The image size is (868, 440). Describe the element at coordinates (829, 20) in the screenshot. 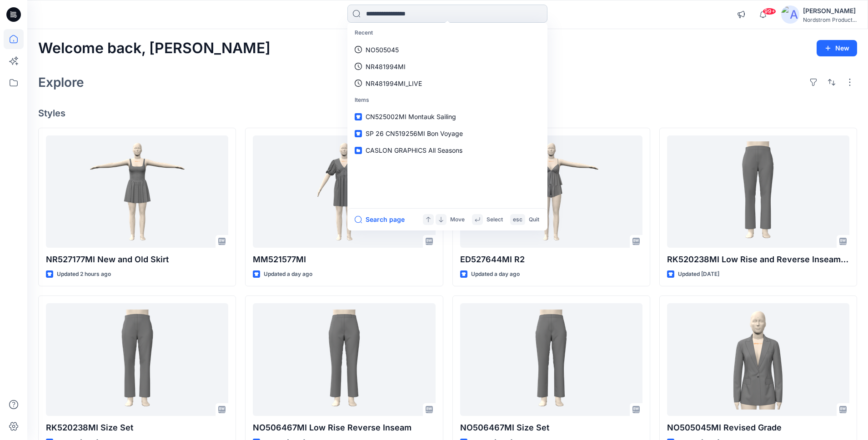

I see `div: Nordstrom Product...` at that location.